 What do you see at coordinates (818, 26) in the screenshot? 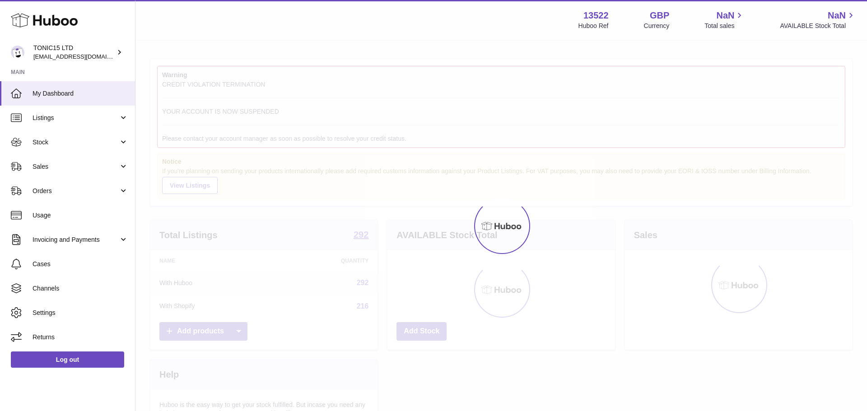
I see `span: AVAILABLE Stock Total` at bounding box center [818, 26].